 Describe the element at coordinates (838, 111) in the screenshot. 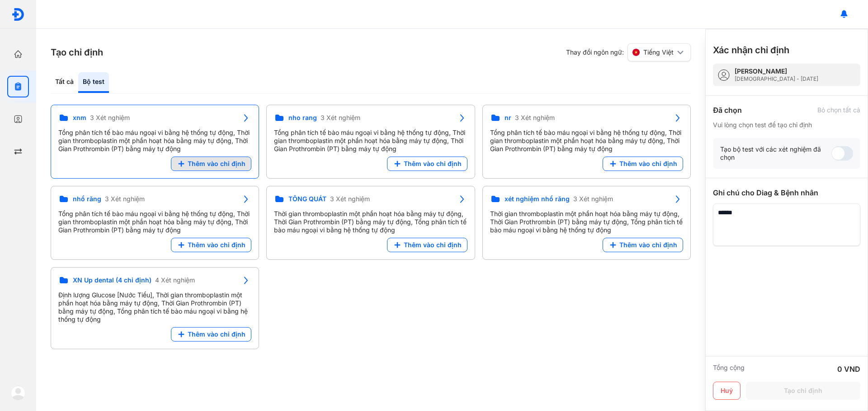

I see `div: Bỏ chọn tất cả` at that location.